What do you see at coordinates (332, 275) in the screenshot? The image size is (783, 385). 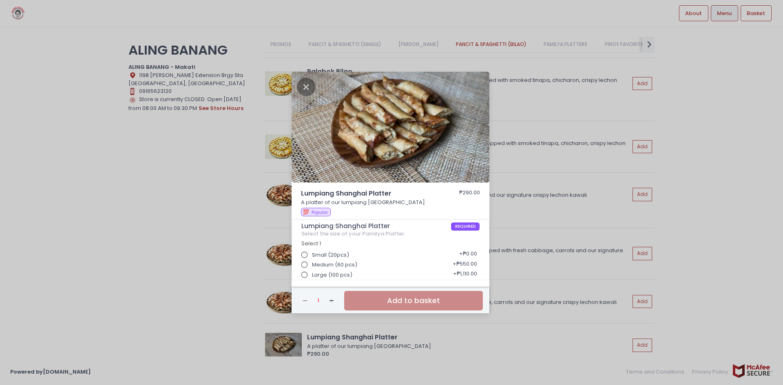 I see `span: Large (100 pcs)` at bounding box center [332, 275].